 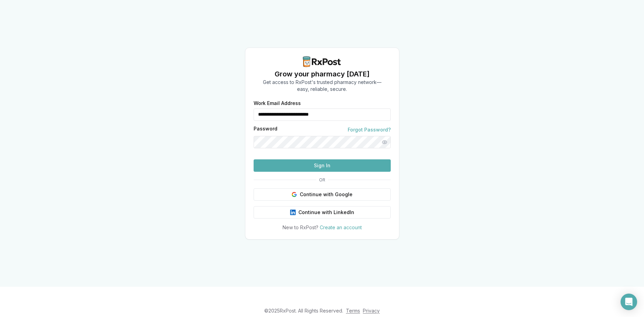 I want to click on div: Open Intercom Messenger, so click(x=629, y=302).